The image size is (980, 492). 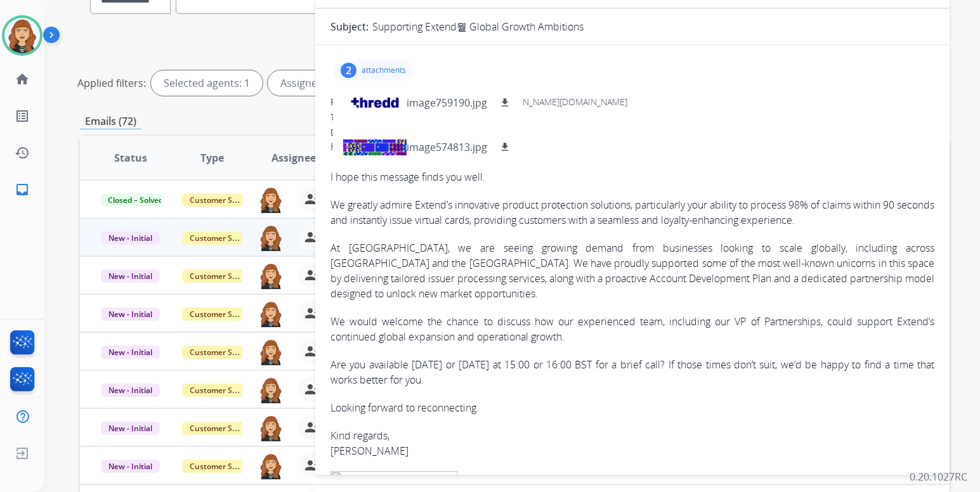 What do you see at coordinates (22, 35) in the screenshot?
I see `img: avatar` at bounding box center [22, 35].